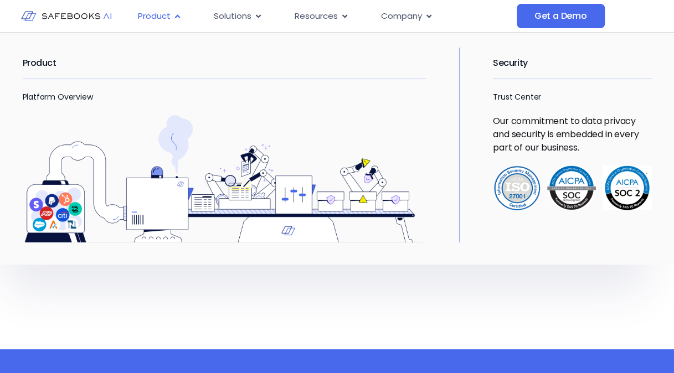 The width and height of the screenshot is (674, 373). Describe the element at coordinates (233, 16) in the screenshot. I see `span: Solutions` at that location.